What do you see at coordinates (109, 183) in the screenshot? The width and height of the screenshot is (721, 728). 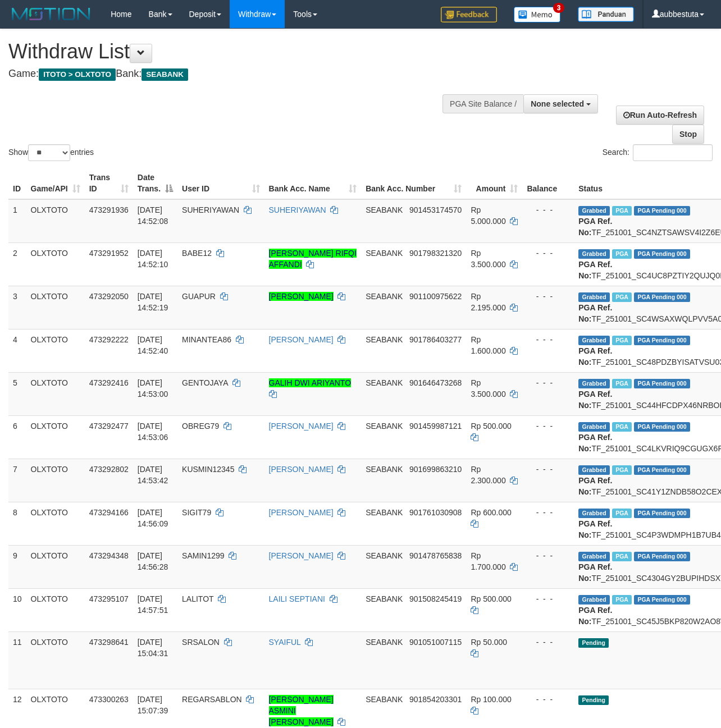 I see `th: Trans ID: activate to sort column ascending` at bounding box center [109, 183].